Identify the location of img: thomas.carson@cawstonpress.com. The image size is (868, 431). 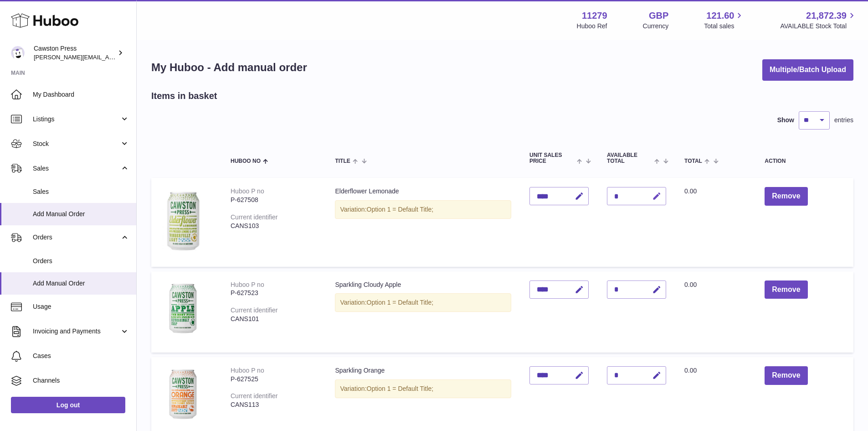
(18, 53).